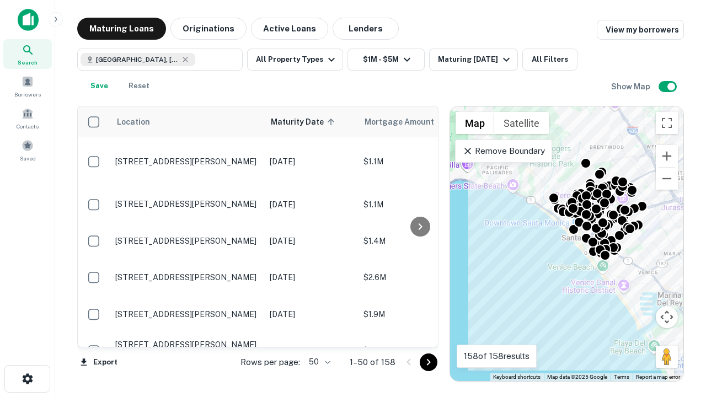 Image resolution: width=706 pixels, height=397 pixels. Describe the element at coordinates (28, 126) in the screenshot. I see `span: Contacts` at that location.